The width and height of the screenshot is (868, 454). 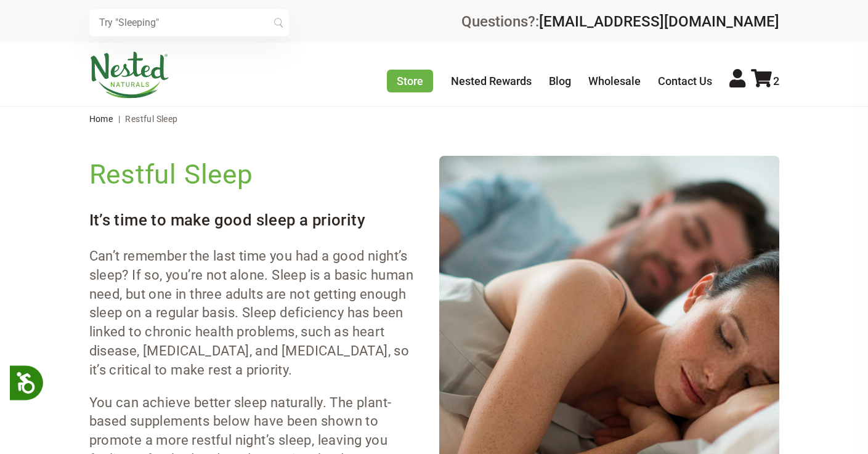 What do you see at coordinates (151, 119) in the screenshot?
I see `span: Restful Sleep` at bounding box center [151, 119].